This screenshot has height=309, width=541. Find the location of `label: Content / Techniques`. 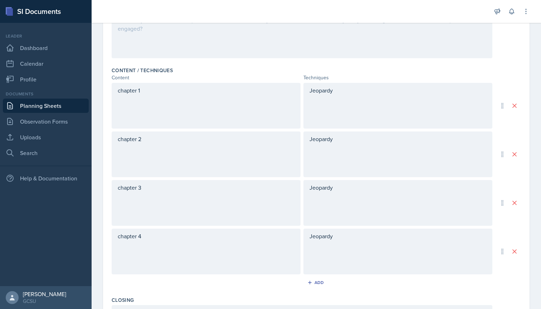

label: Content / Techniques is located at coordinates (142, 70).